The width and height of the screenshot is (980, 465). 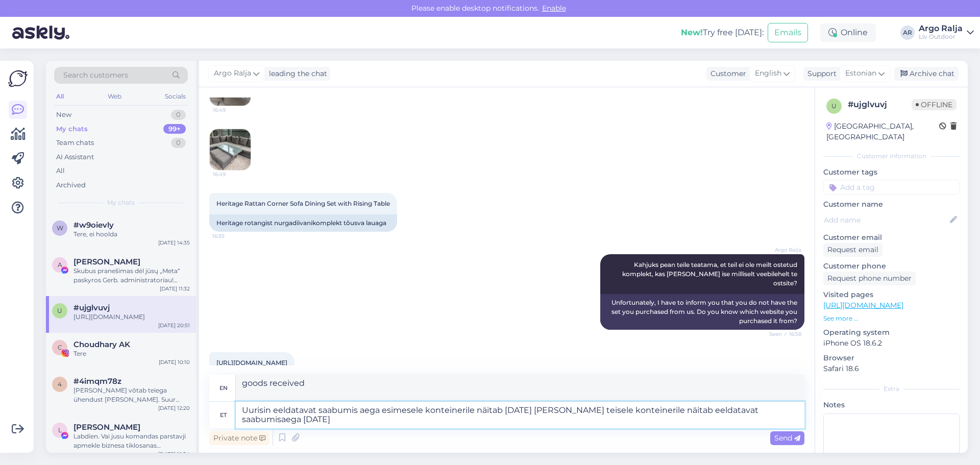 I want to click on div: Argo Ralja, so click(x=941, y=29).